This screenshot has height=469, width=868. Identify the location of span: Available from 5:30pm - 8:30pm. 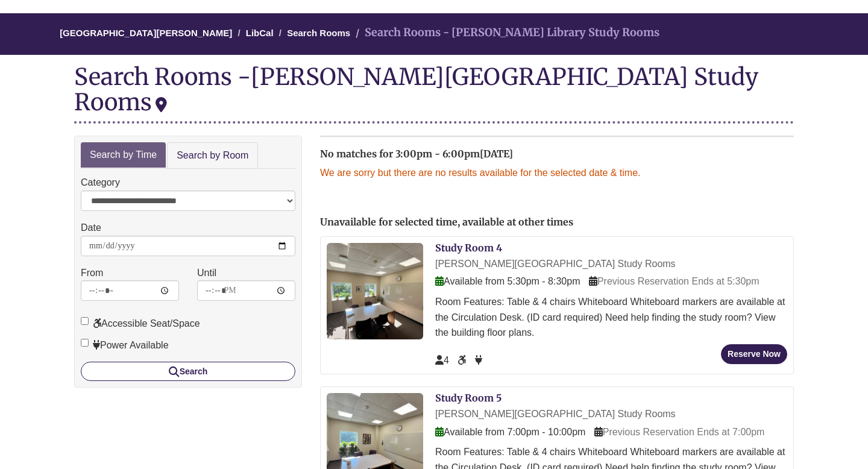
(508, 281).